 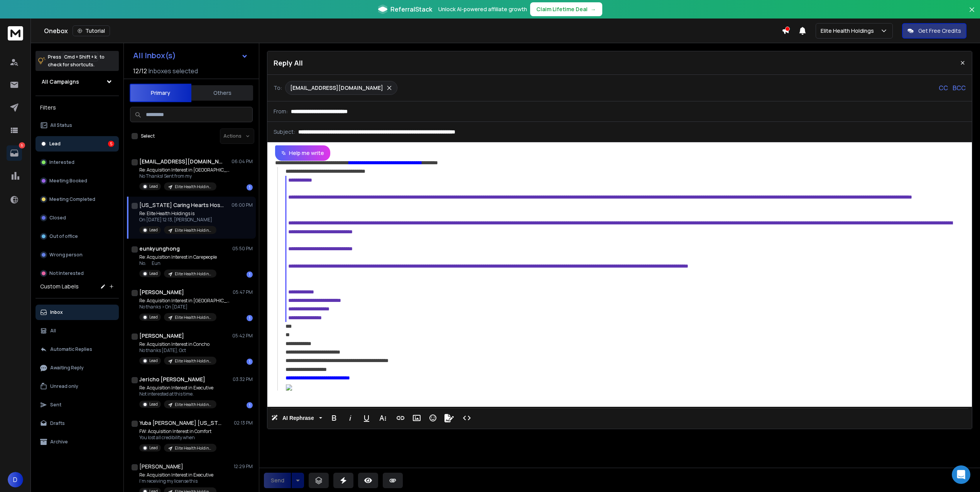 I want to click on button: AI Rephrase, so click(x=297, y=418).